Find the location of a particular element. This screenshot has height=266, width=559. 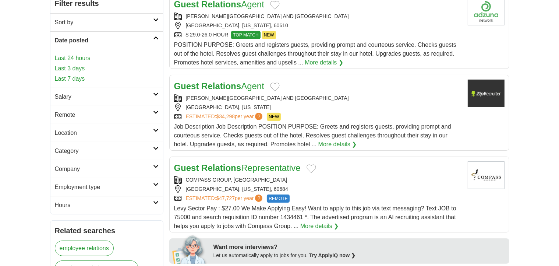

span: Job Description Job Description POSITION PURPOSE: Greets and registers guests, providing prompt a... is located at coordinates (313, 135).